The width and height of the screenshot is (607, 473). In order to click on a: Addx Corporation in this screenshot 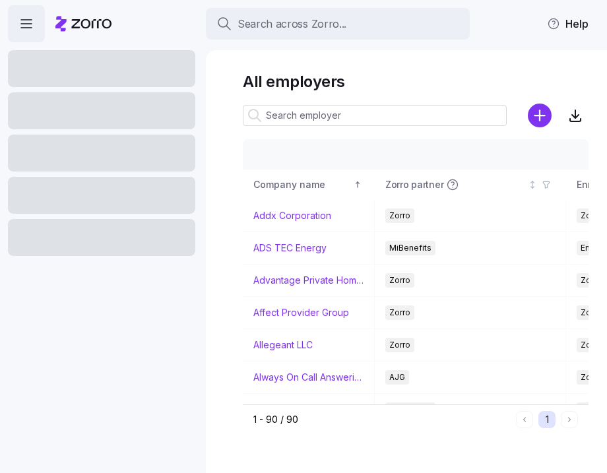, I will do `click(292, 216)`.